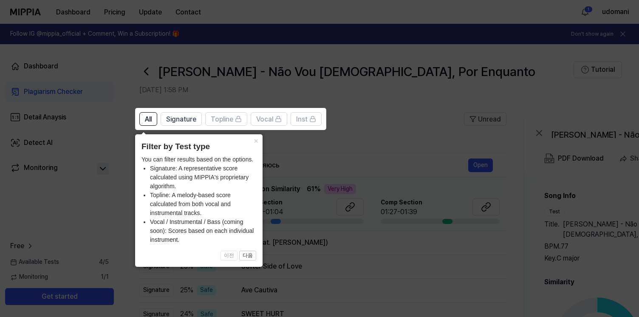  Describe the element at coordinates (181, 119) in the screenshot. I see `button: Signature` at that location.